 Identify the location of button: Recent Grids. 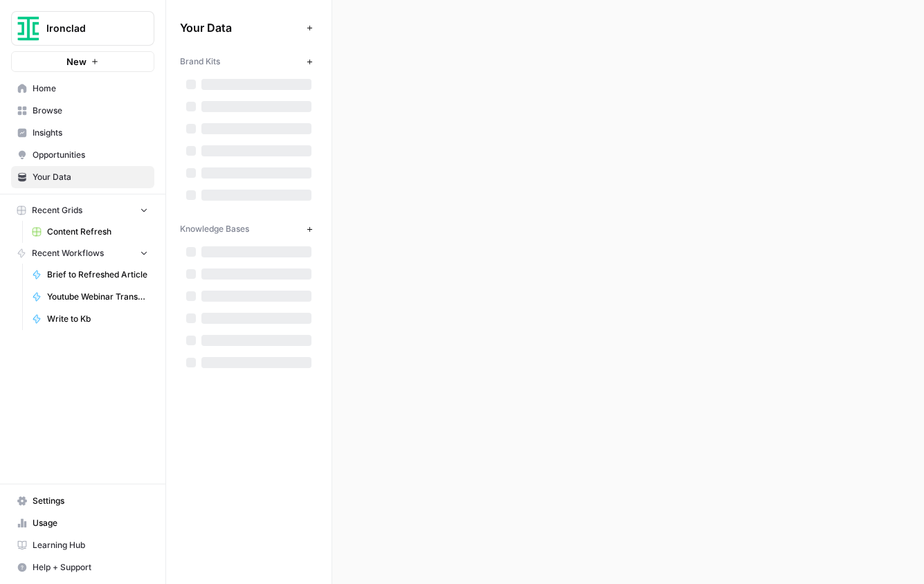
(83, 211).